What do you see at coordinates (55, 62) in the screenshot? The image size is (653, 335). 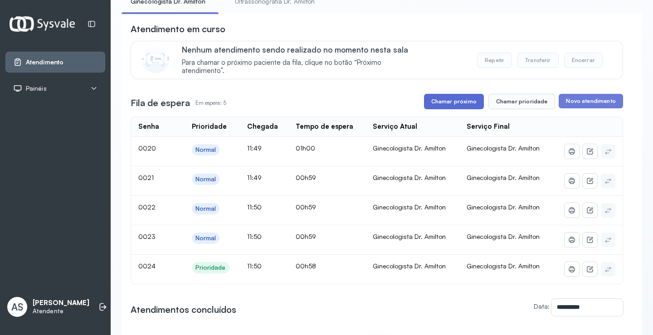 I see `a: Atendimento` at bounding box center [55, 62].